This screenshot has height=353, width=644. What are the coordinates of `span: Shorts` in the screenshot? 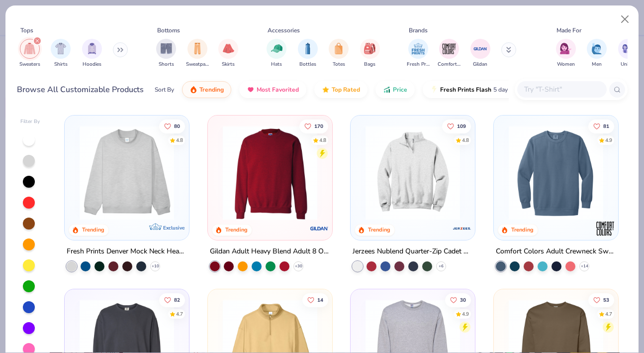 It's located at (166, 64).